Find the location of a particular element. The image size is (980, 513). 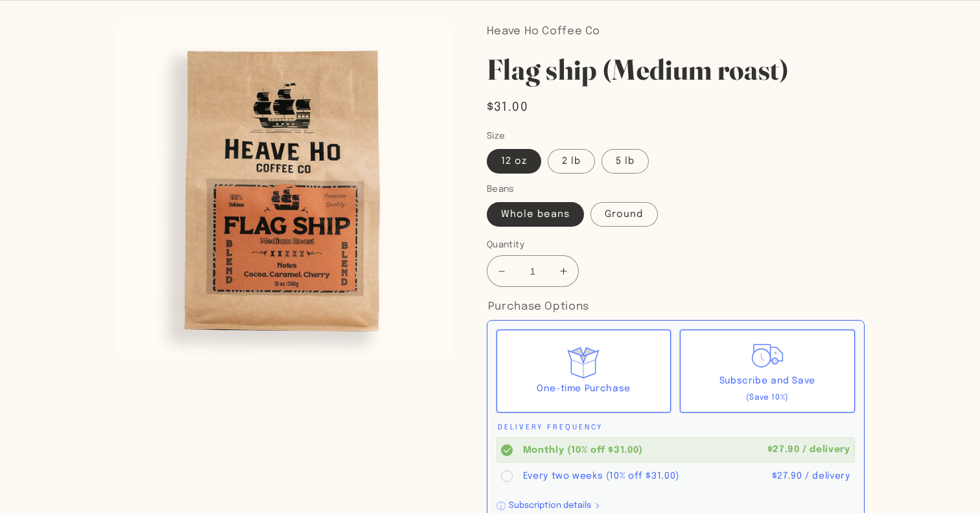

label: 5 lb is located at coordinates (624, 162).